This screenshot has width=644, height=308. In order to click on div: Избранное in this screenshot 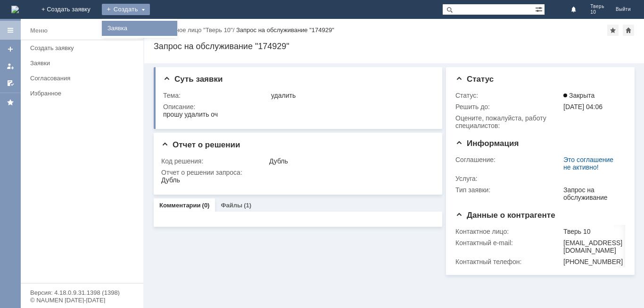, I will do `click(78, 93)`.